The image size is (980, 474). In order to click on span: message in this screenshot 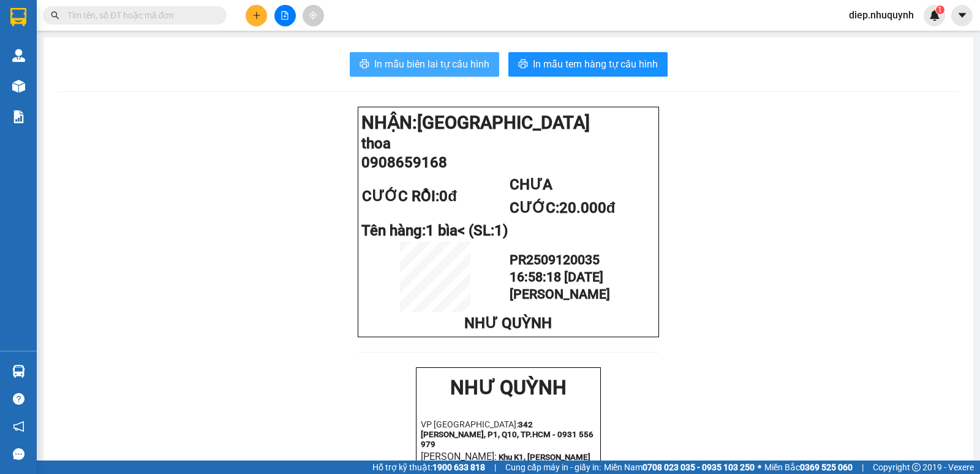, I will do `click(18, 454)`.